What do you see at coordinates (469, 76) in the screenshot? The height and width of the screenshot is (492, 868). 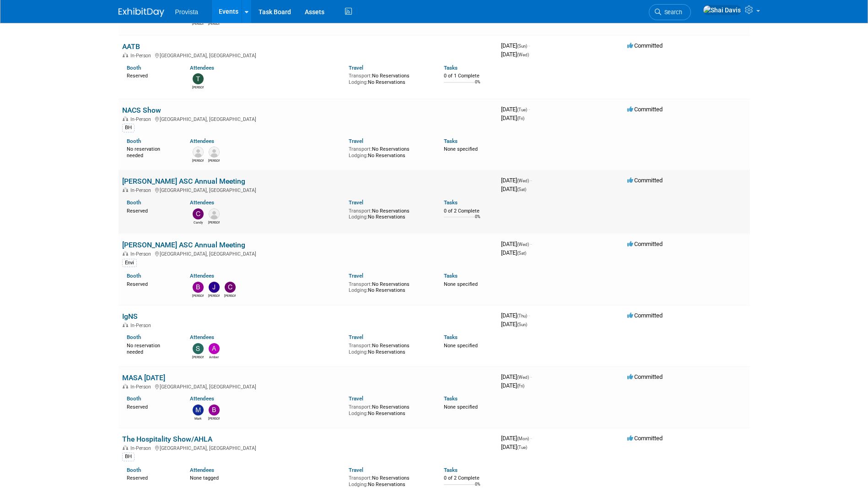 I see `div: 0 of 1 Complete` at bounding box center [469, 76].